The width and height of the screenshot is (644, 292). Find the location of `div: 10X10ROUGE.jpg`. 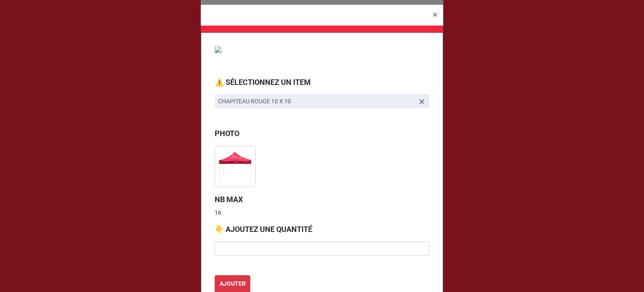

div: 10X10ROUGE.jpg is located at coordinates (239, 164).